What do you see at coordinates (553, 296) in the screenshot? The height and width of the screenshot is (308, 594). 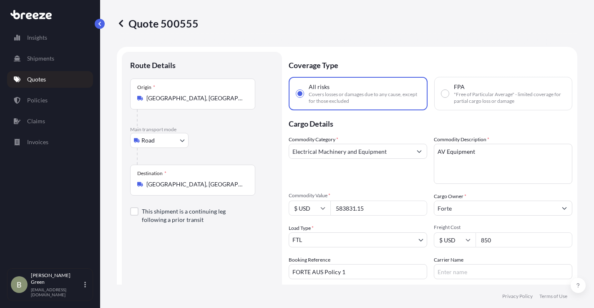 I see `a: Terms of Use` at bounding box center [553, 296].